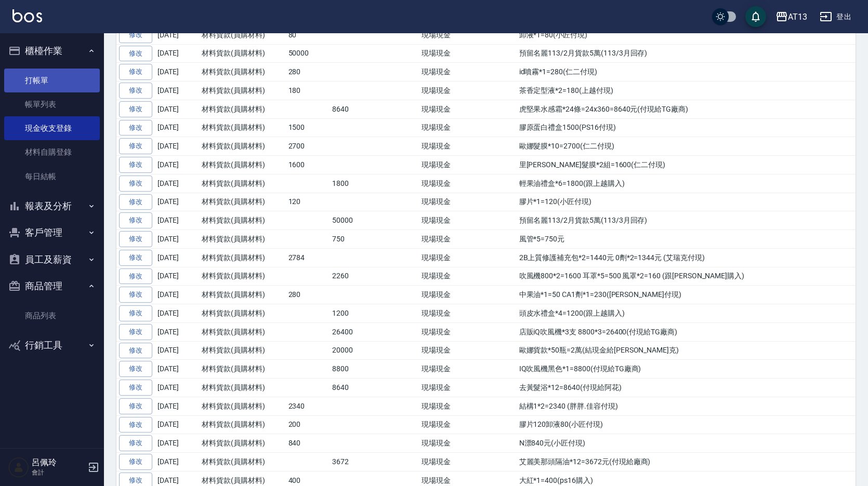 Image resolution: width=868 pixels, height=486 pixels. What do you see at coordinates (686, 35) in the screenshot?
I see `td: 卸液*1=80(小匠付現)` at bounding box center [686, 35].